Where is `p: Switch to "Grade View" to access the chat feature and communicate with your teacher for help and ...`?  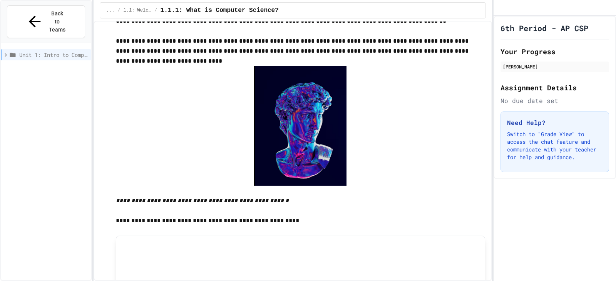 p: Switch to "Grade View" to access the chat feature and communicate with your teacher for help and ... is located at coordinates (555, 146).